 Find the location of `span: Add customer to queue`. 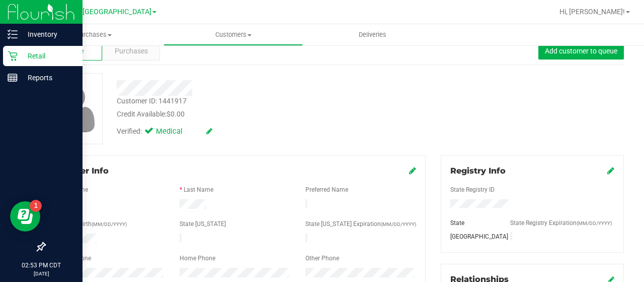

span: Add customer to queue is located at coordinates (581, 51).